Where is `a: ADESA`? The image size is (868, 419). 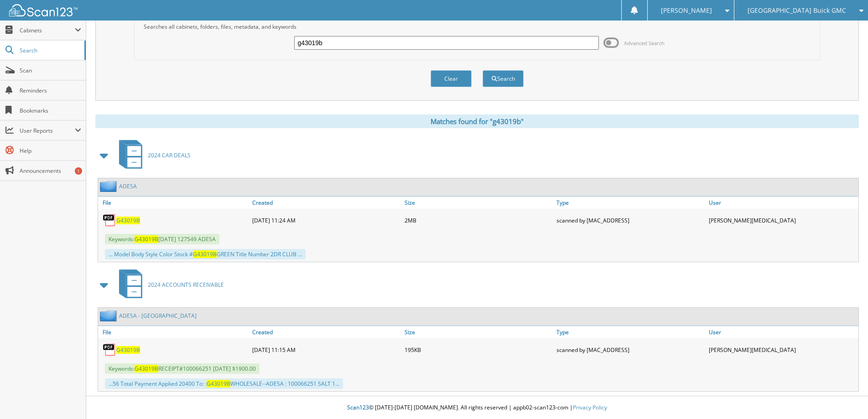
a: ADESA is located at coordinates (128, 186).